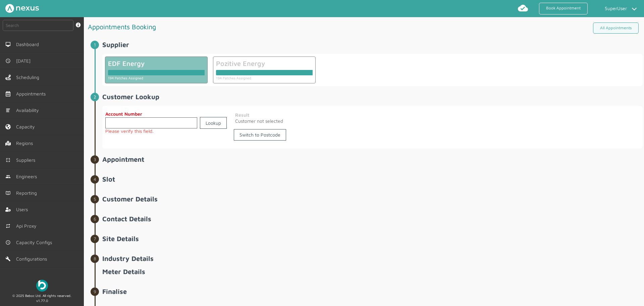 This screenshot has height=306, width=644. Describe the element at coordinates (8, 259) in the screenshot. I see `img: md-build.svg` at that location.